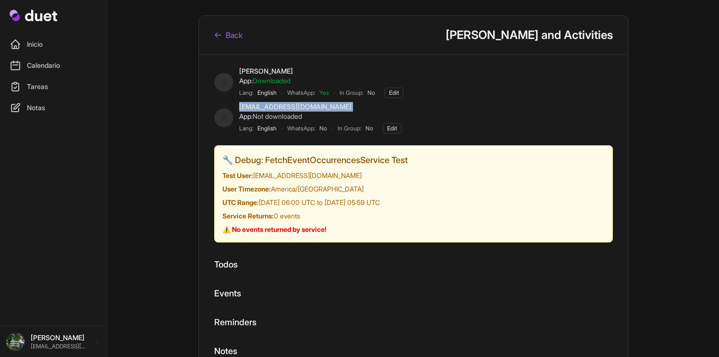 This screenshot has width=719, height=357. What do you see at coordinates (248, 215) in the screenshot?
I see `strong: Service Returns:` at bounding box center [248, 215].